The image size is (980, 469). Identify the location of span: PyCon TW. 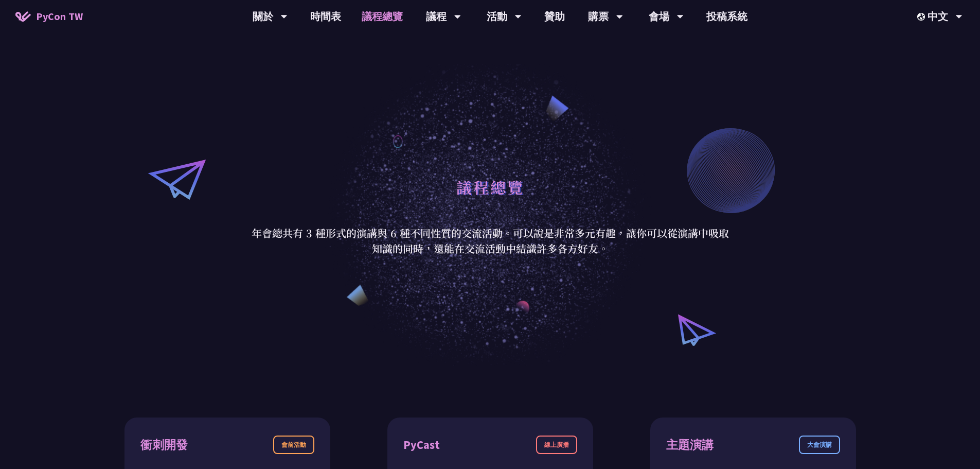
(59, 17).